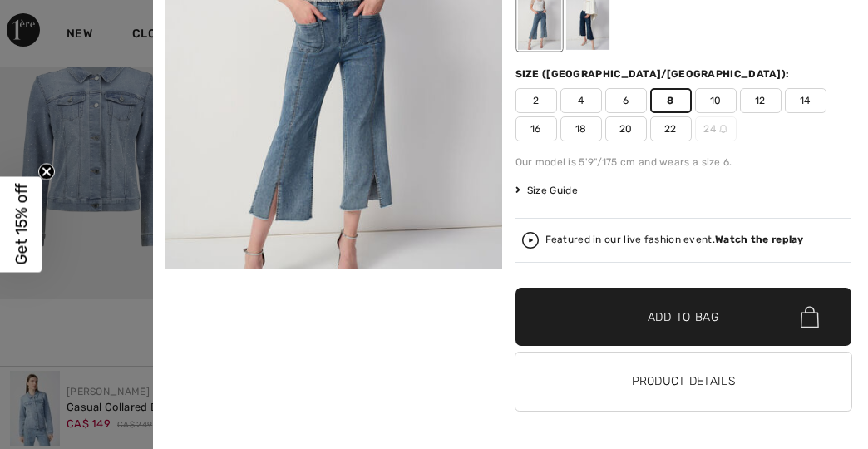  Describe the element at coordinates (626, 101) in the screenshot. I see `span: 6` at that location.